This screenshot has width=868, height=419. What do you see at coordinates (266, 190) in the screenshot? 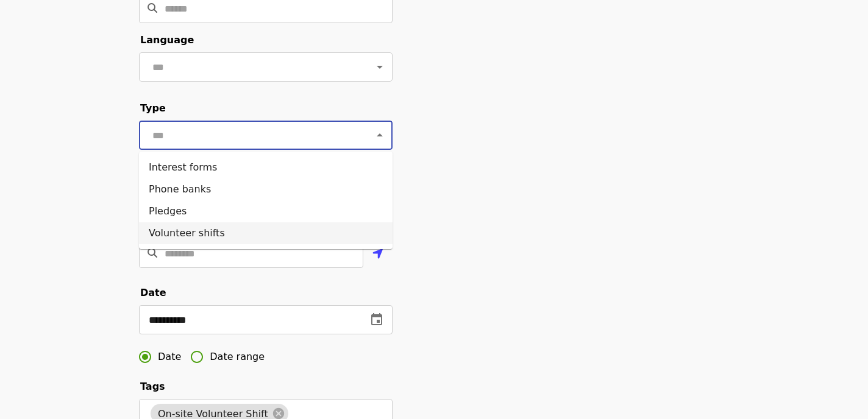
I see `li: Phone banks` at bounding box center [266, 190].